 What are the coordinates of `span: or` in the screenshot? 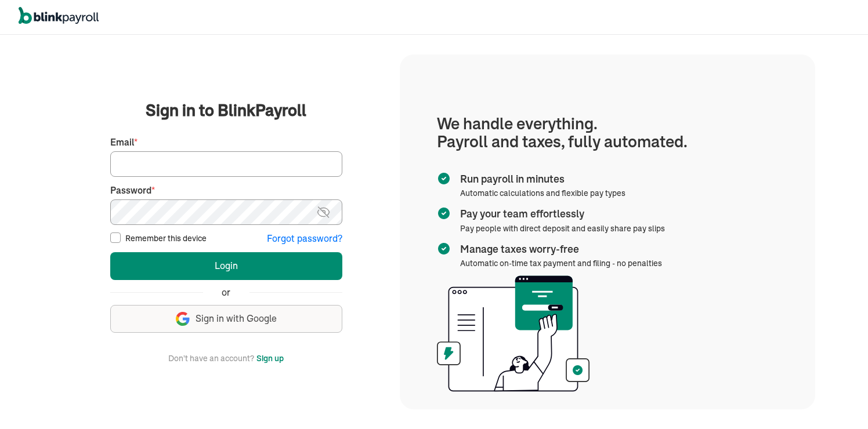 It's located at (226, 292).